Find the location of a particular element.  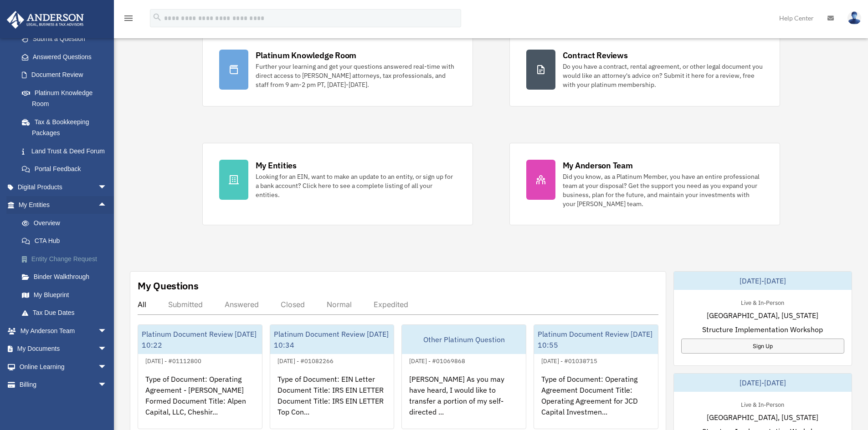

a: Tax & Bookkeeping Packages is located at coordinates (66, 127).